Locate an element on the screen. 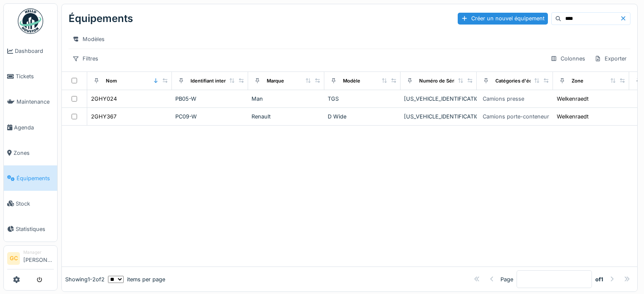  div: Équipements is located at coordinates (100, 18).